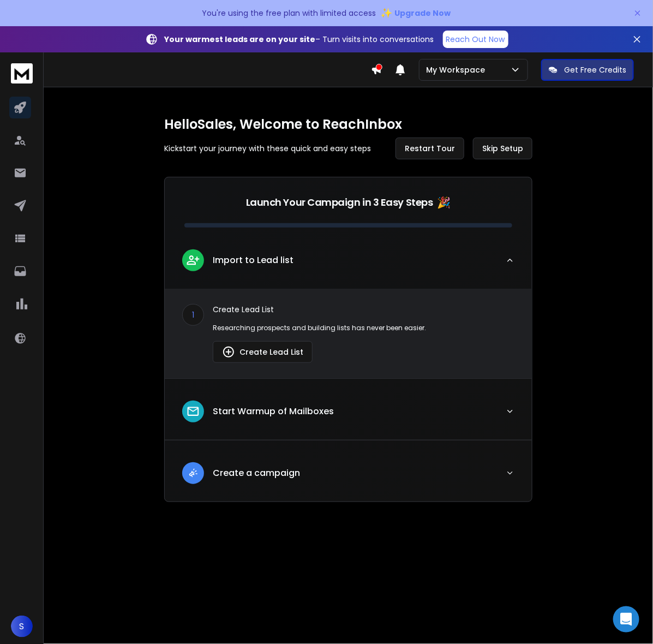  What do you see at coordinates (595, 70) in the screenshot?
I see `p: Get Free Credits` at bounding box center [595, 70].